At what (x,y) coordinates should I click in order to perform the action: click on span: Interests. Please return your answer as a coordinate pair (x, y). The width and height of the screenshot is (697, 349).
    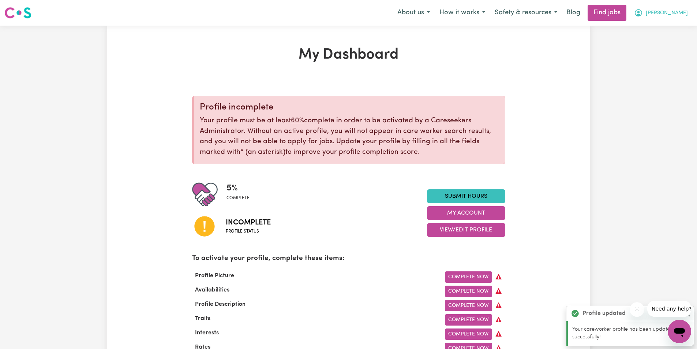
    Looking at the image, I should click on (207, 333).